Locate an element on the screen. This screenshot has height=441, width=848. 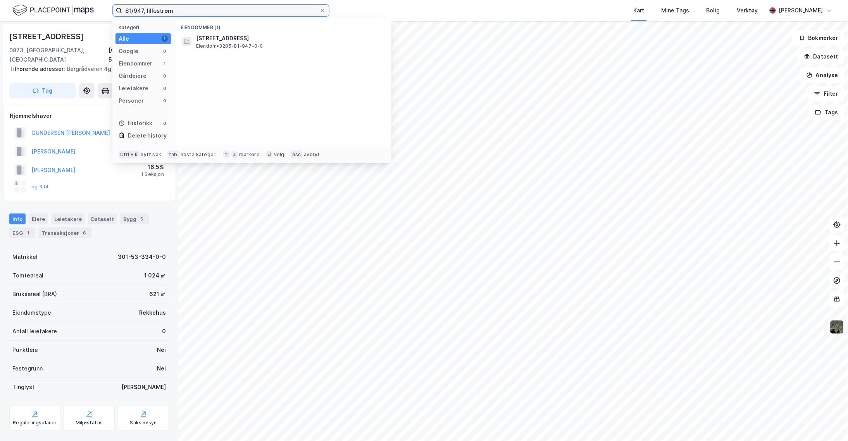
button: Filter is located at coordinates (827, 94).